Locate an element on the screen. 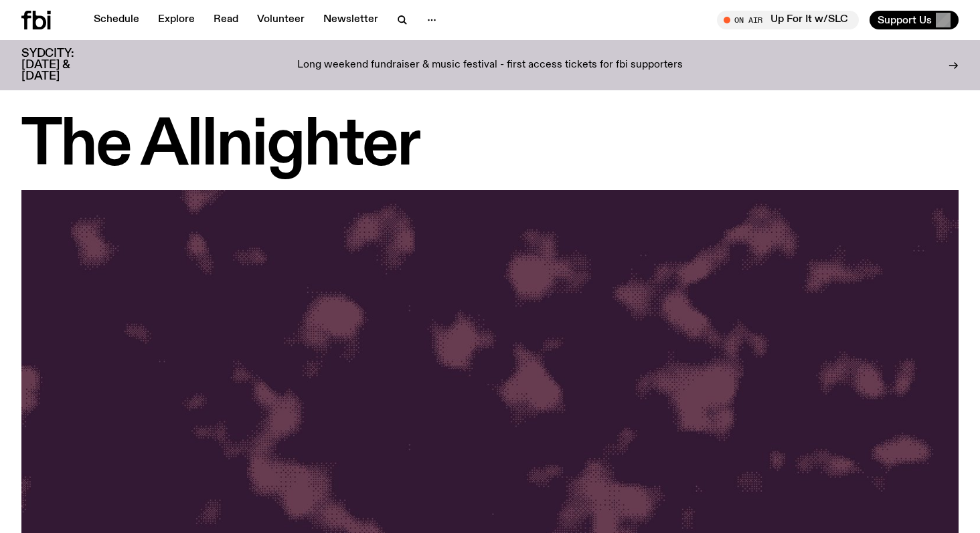  button: Support Us is located at coordinates (914, 20).